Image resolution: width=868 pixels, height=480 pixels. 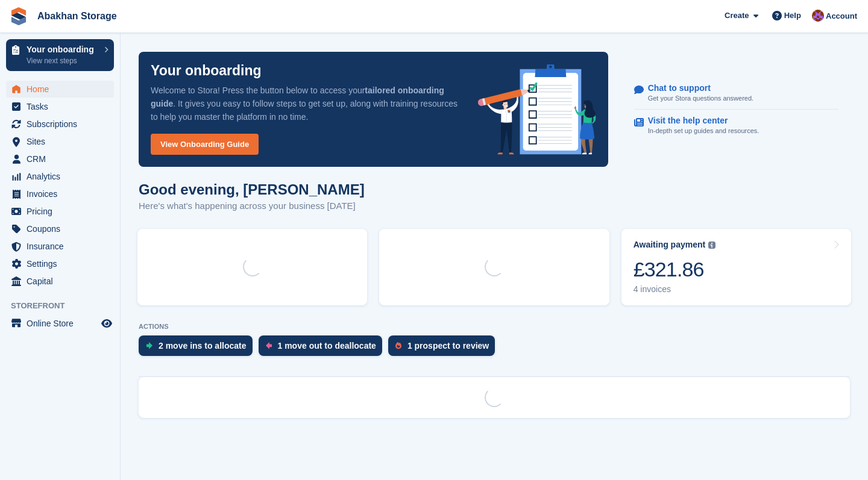 I want to click on img: stora-icon-8386f47178a22dfd0bd8f6a31ec36ba5ce8667c1dd55bd0f319d3a0aa187defe.svg, so click(x=19, y=16).